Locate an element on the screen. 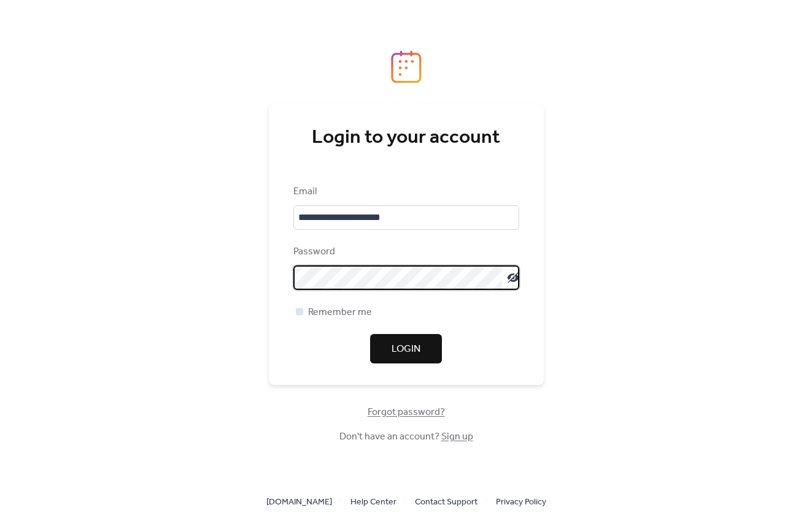 The height and width of the screenshot is (524, 812). a: Forgot password? is located at coordinates (406, 412).